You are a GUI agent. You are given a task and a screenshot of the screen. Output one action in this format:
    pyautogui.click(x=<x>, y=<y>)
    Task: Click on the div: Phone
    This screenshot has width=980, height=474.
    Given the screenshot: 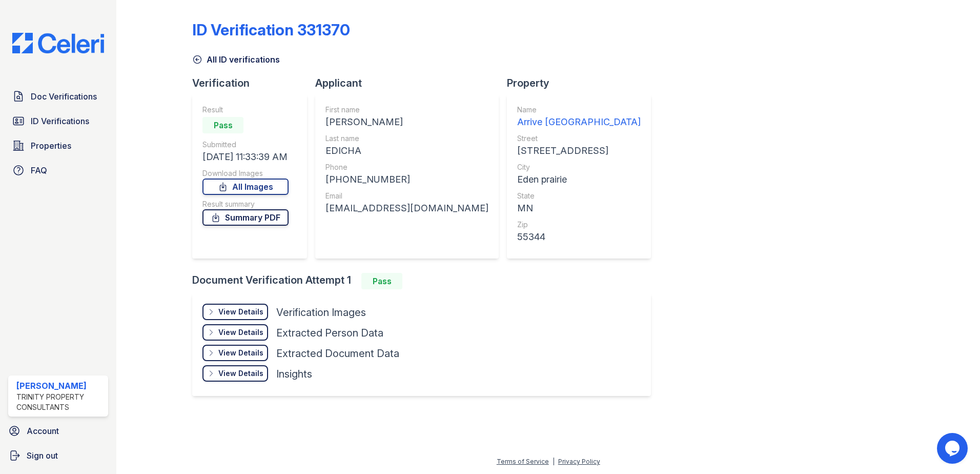 What is the action you would take?
    pyautogui.click(x=407, y=167)
    